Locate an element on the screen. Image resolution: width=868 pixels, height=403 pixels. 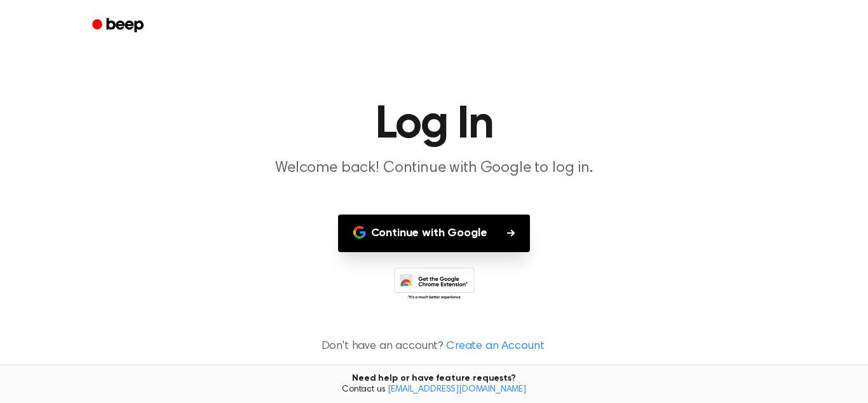
h1: Log In is located at coordinates (434, 124).